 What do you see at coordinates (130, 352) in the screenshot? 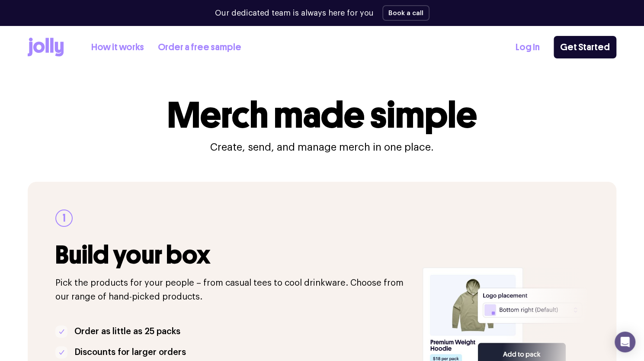
I see `p: Discounts for larger orders` at bounding box center [130, 352].